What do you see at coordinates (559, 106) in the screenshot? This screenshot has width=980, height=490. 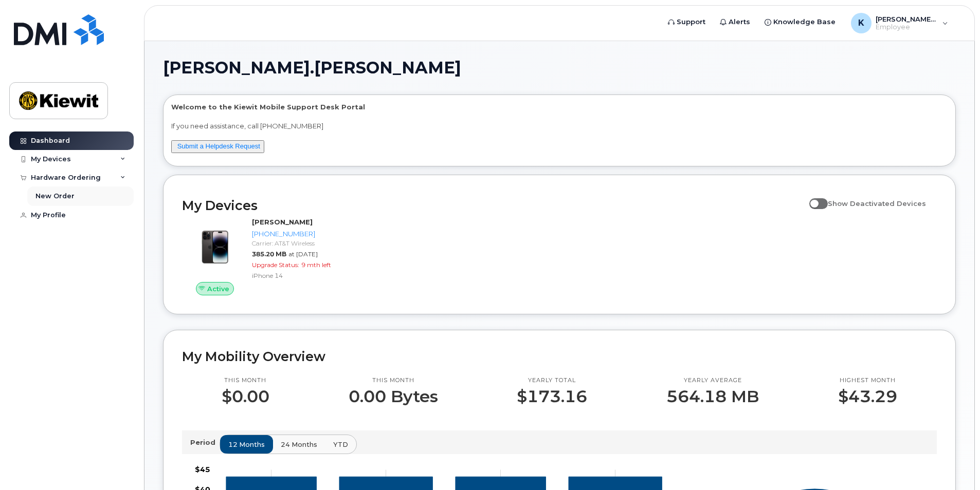 I see `p: Welcome to the Kiewit Mobile Support Desk Portal` at bounding box center [559, 106].